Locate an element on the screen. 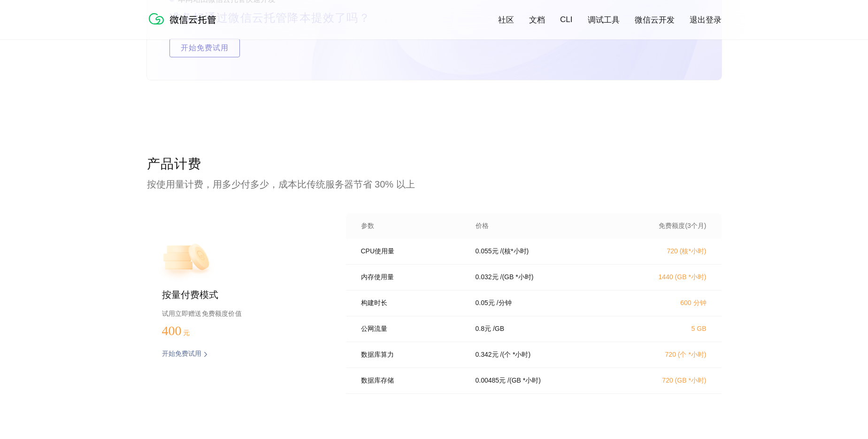 The image size is (868, 439). p: 0.00485 元 is located at coordinates (490, 381).